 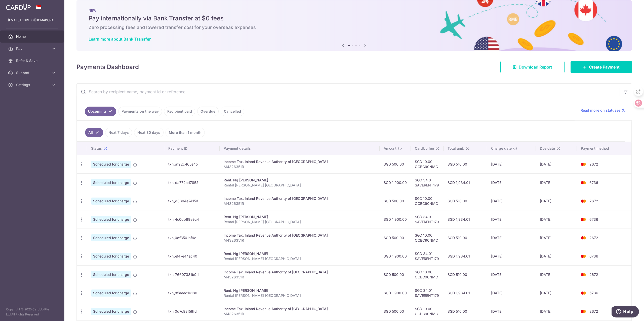 I want to click on span: CardUp fee, so click(x=424, y=148).